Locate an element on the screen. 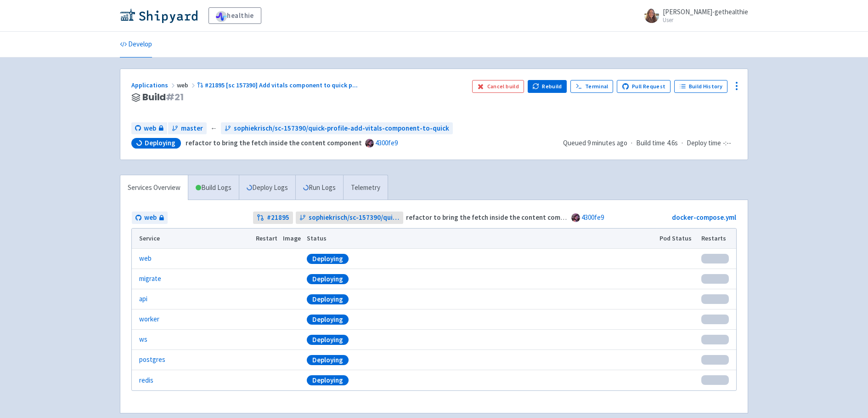 The width and height of the screenshot is (868, 418). a: docker-compose.yml is located at coordinates (704, 217).